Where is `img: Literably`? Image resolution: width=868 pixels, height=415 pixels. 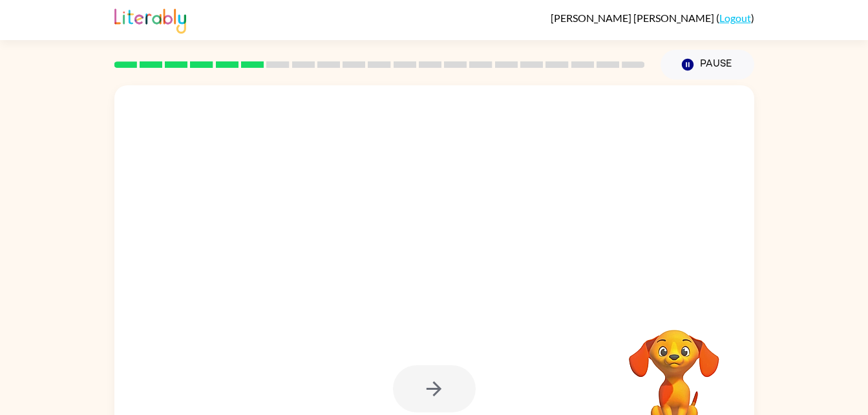
img: Literably is located at coordinates (150, 20).